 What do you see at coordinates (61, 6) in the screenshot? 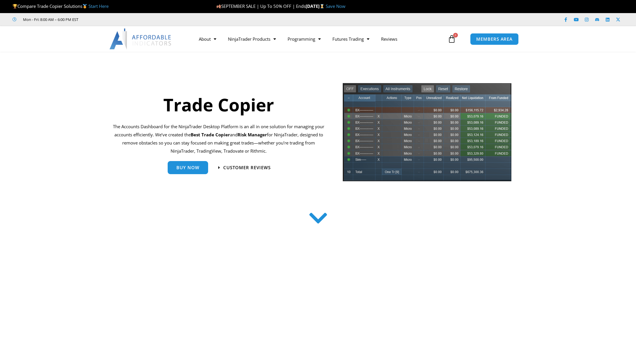
I see `span: Compare Trade Copier Solutions` at bounding box center [61, 6].